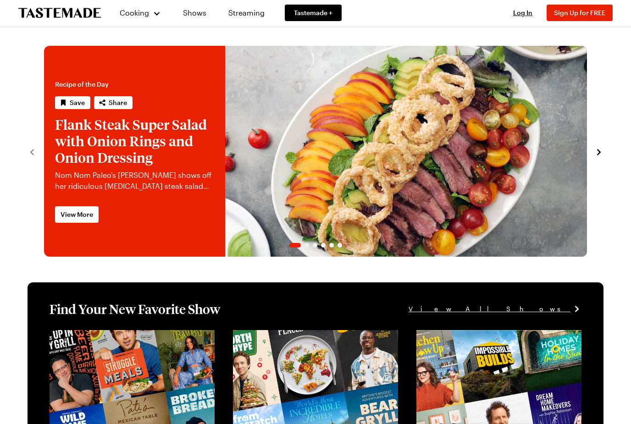  Describe the element at coordinates (140, 13) in the screenshot. I see `button: Cooking` at that location.